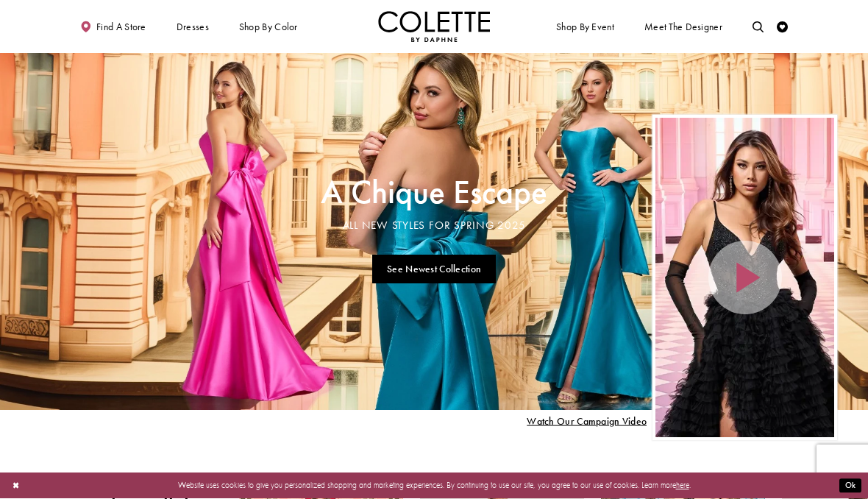  Describe the element at coordinates (584, 27) in the screenshot. I see `span: Shop By Event` at that location.